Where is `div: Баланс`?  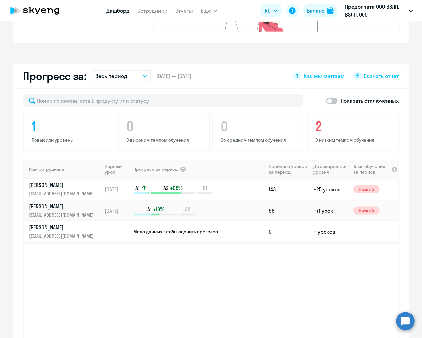
div: Баланс is located at coordinates (316, 11).